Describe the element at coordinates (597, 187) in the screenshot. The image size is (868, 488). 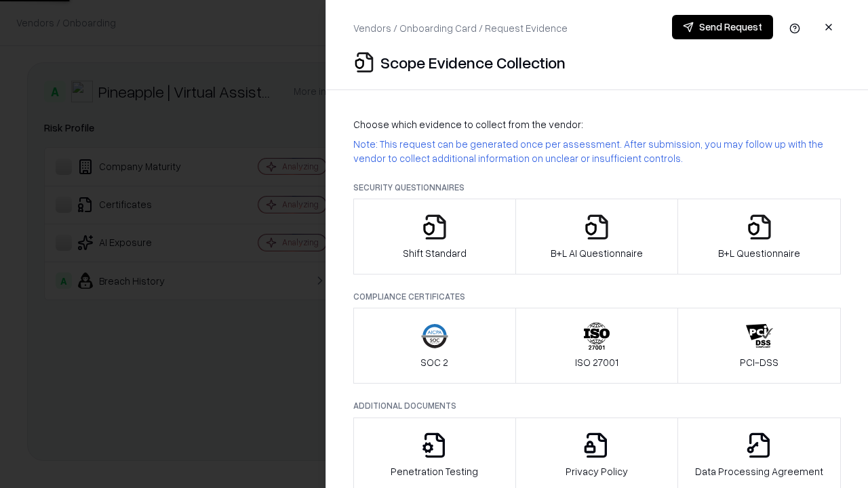
I see `p: Security Questionnaires` at that location.